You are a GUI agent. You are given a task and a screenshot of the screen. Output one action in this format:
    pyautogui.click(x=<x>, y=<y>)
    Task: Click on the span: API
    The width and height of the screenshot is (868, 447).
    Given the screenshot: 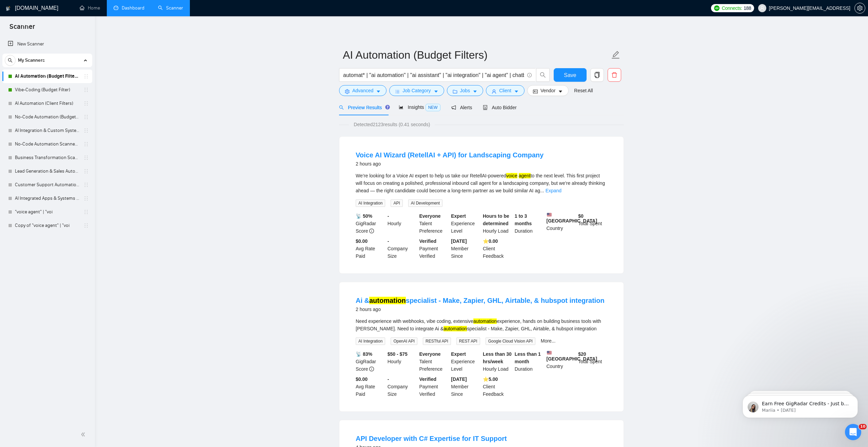 What is the action you would take?
    pyautogui.click(x=396, y=203)
    